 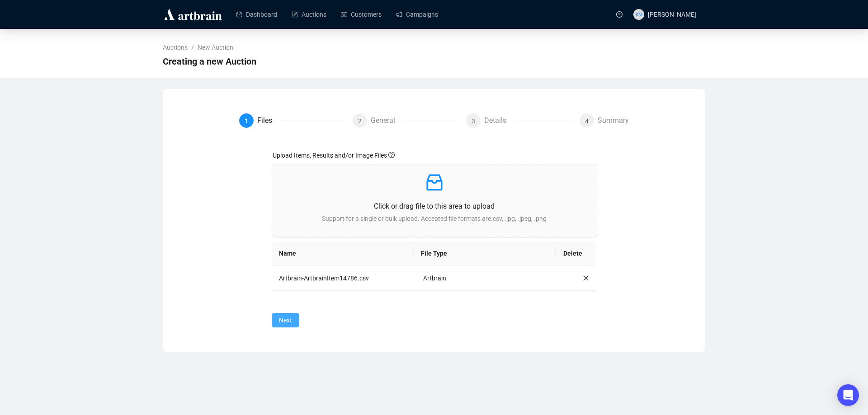 I want to click on div: 4Summary, so click(x=604, y=121).